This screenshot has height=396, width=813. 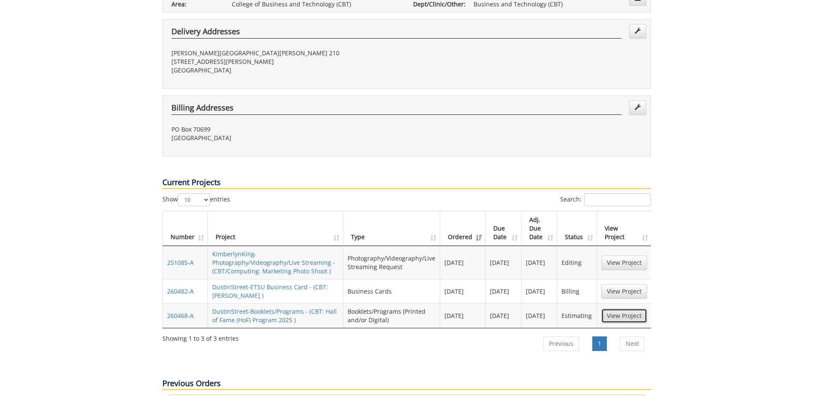 I want to click on label: Show entries, so click(x=196, y=200).